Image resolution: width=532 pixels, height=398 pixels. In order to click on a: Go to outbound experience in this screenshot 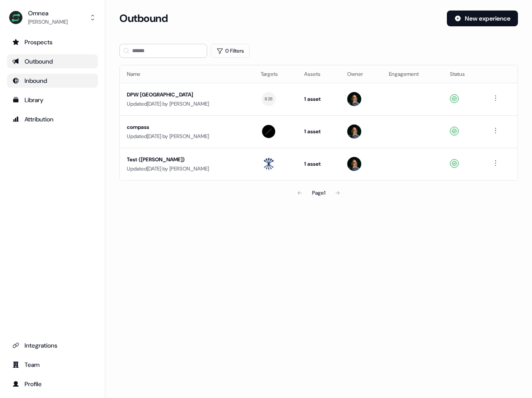, I will do `click(52, 61)`.